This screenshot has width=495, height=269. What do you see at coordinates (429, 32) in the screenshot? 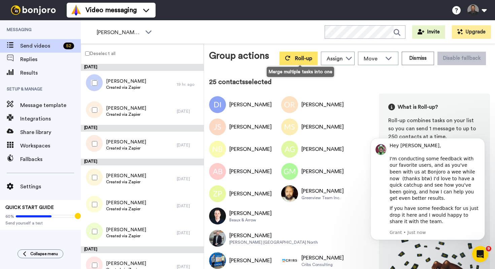
I see `button: Invite` at bounding box center [429, 32].